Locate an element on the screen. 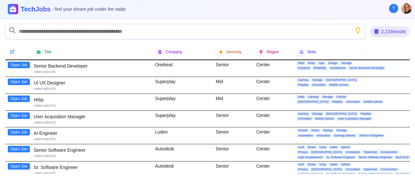  span: Skills is located at coordinates (312, 52).